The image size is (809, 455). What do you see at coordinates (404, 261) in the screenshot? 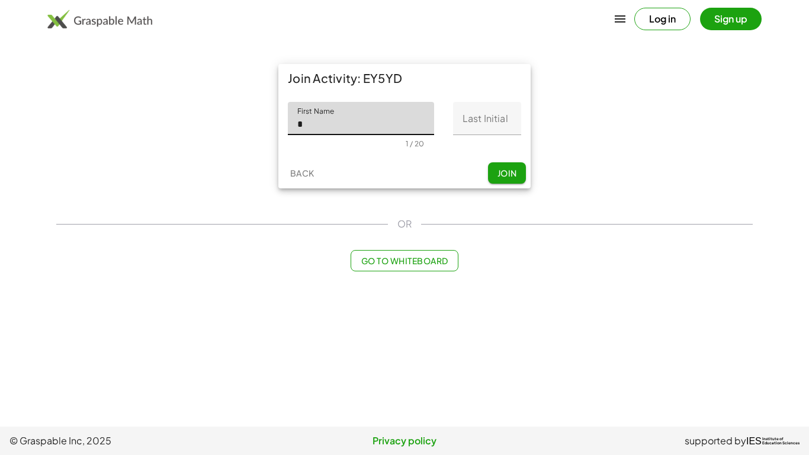
I see `span: Go to Whiteboard` at bounding box center [404, 261].